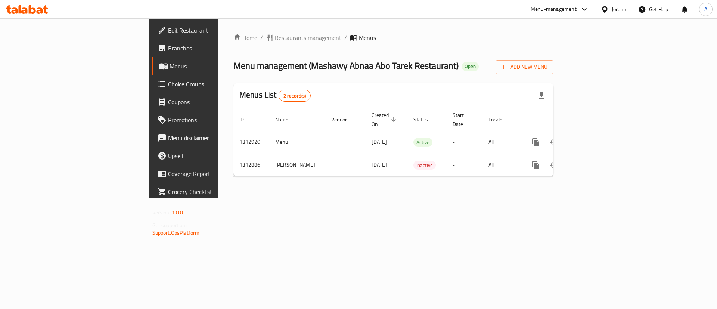 Image resolution: width=717 pixels, height=309 pixels. I want to click on a: Branches, so click(210, 48).